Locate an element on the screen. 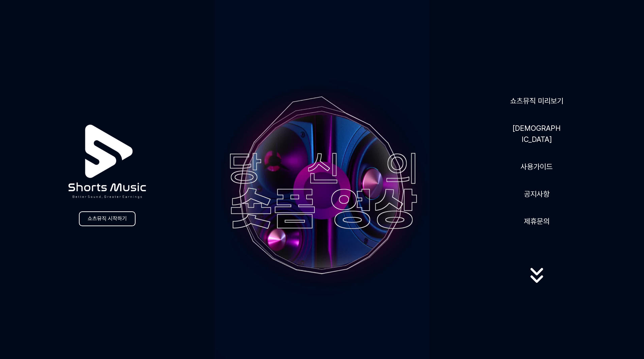 This screenshot has height=359, width=644. button: 제휴문의 is located at coordinates (536, 221).